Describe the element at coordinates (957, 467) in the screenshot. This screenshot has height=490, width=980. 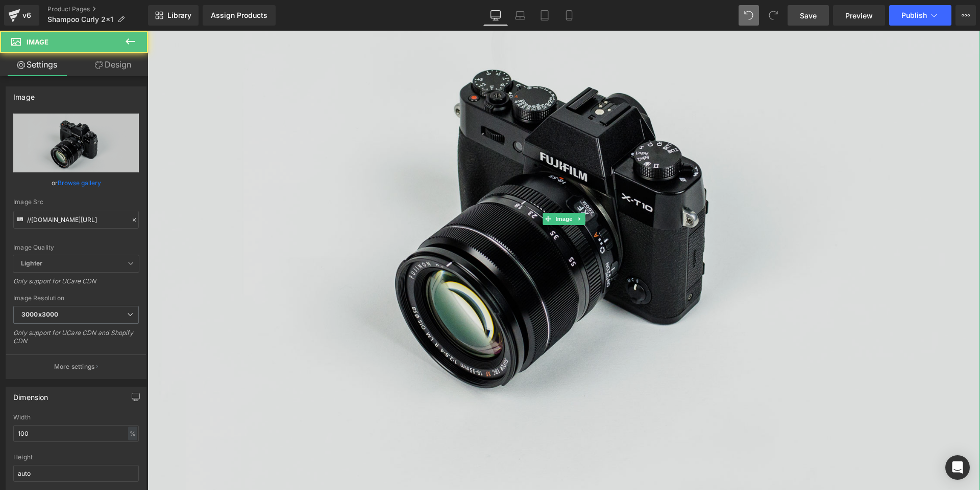
I see `div: Open Intercom Messenger` at that location.